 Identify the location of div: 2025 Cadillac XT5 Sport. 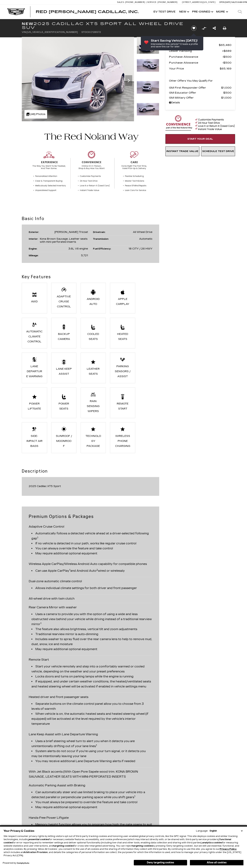
(91, 486).